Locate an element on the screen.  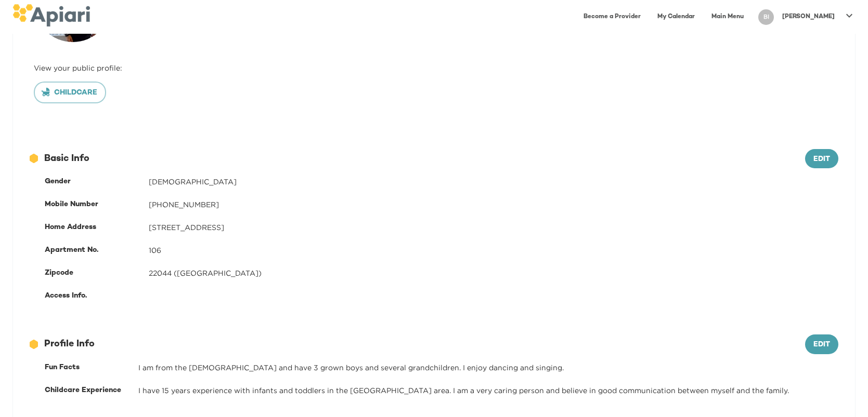
div: Access Info. is located at coordinates (97, 296).